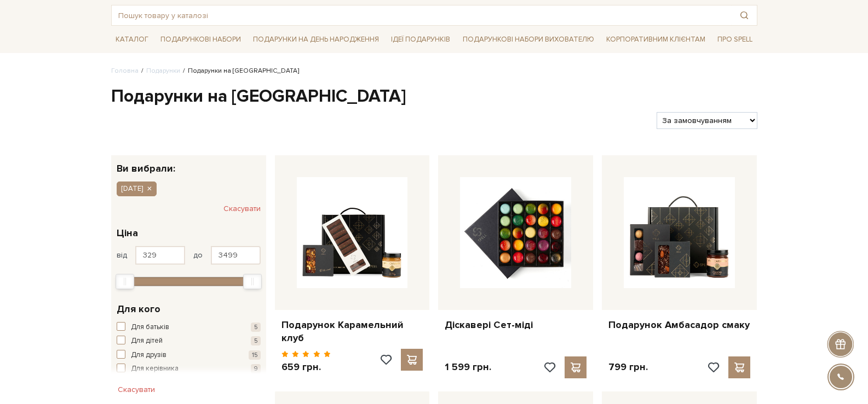 This screenshot has width=868, height=404. Describe the element at coordinates (679, 325) in the screenshot. I see `a: Подарунок Амбасадор смаку` at that location.